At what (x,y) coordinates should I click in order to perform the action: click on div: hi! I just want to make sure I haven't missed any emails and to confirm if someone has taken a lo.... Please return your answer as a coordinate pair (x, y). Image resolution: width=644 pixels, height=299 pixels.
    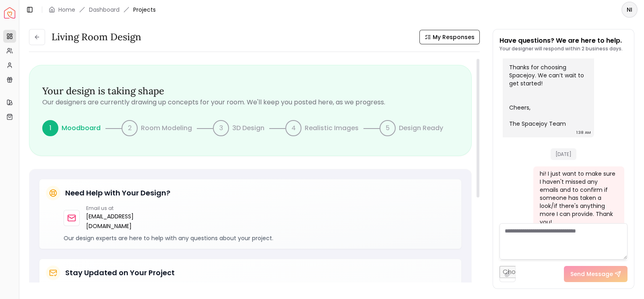
    Looking at the image, I should click on (578, 197).